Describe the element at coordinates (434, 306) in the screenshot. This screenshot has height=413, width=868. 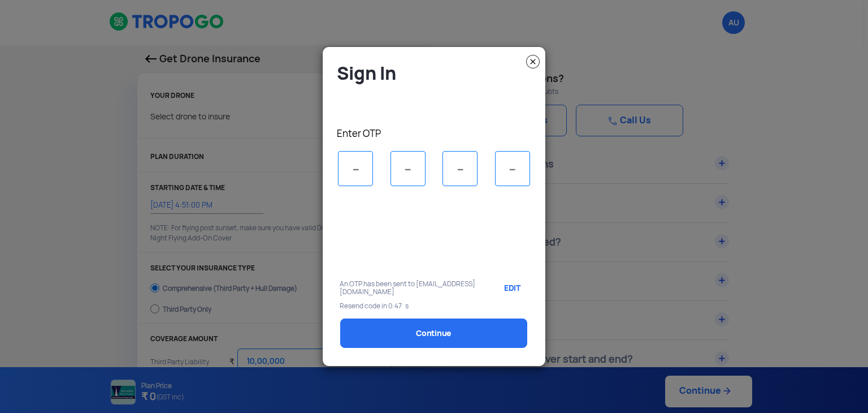
I see `p: Resend code in 0:47 s` at that location.